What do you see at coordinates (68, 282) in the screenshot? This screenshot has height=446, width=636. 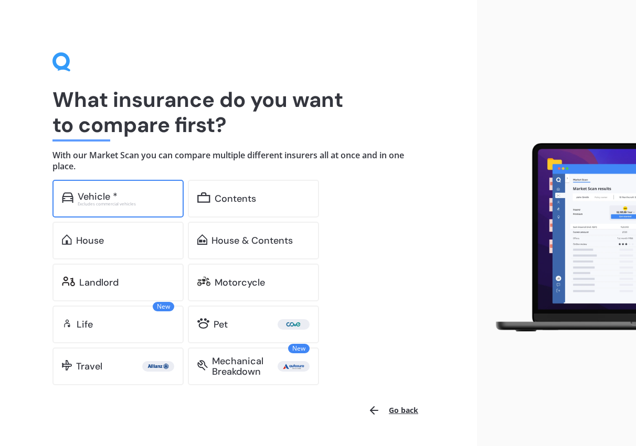 I see `img: landlord.470ea2398dcb263567d0.svg` at bounding box center [68, 282].